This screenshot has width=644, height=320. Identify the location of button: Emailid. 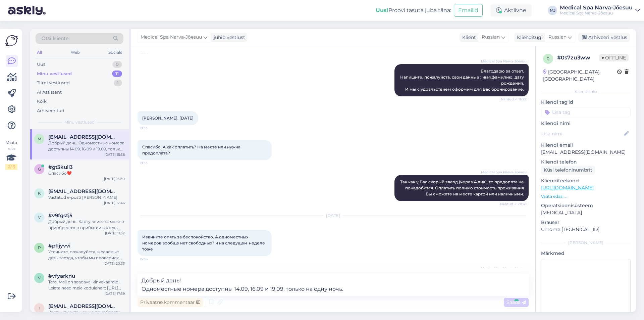
(468, 10).